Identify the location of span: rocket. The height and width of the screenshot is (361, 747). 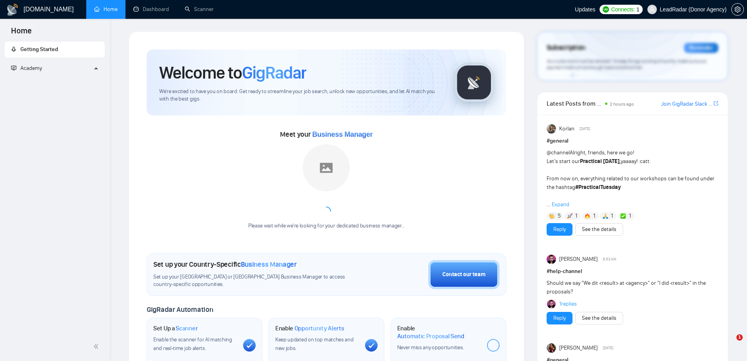
(14, 49).